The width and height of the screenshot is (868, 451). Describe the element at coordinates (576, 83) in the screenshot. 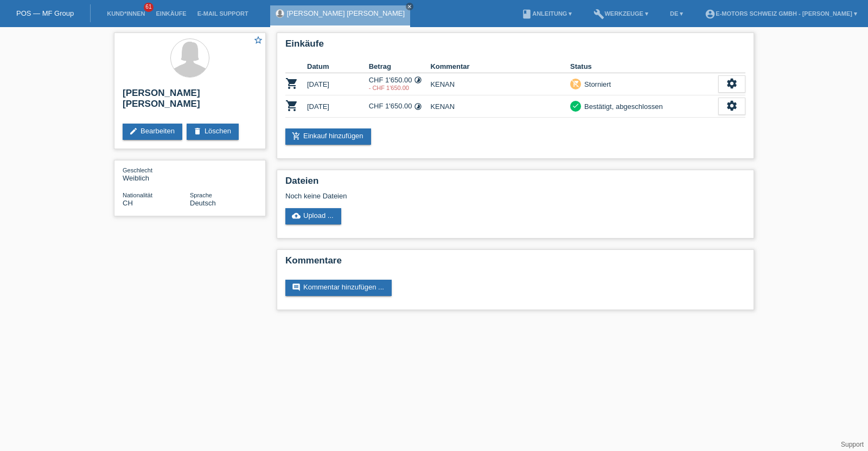

I see `i: remove_shopping_cart` at that location.